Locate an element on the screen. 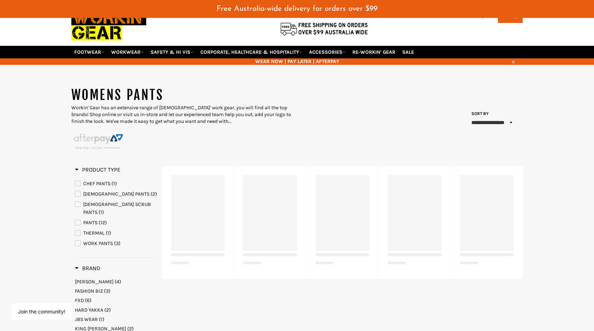 Image resolution: width=594 pixels, height=331 pixels. a: LADIES SCRUB PANTS is located at coordinates (117, 209).